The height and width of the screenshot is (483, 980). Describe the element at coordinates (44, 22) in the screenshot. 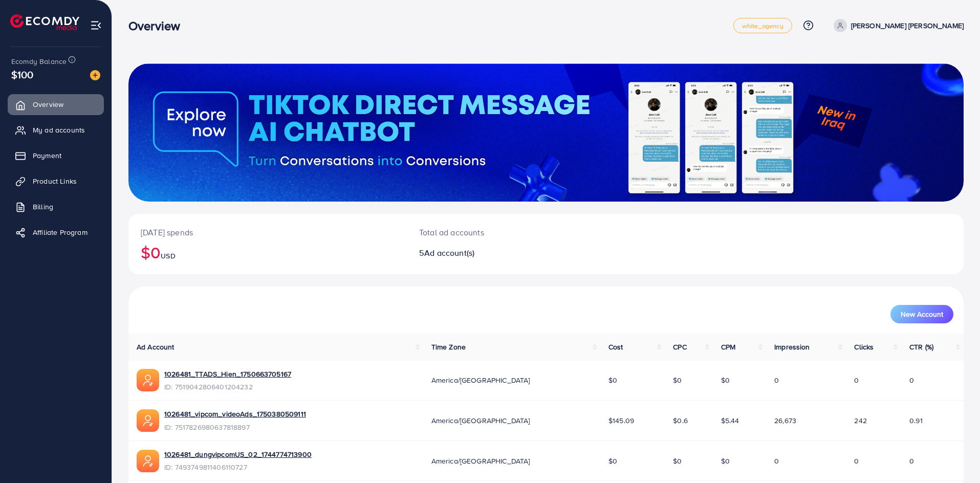

I see `a: logo` at that location.